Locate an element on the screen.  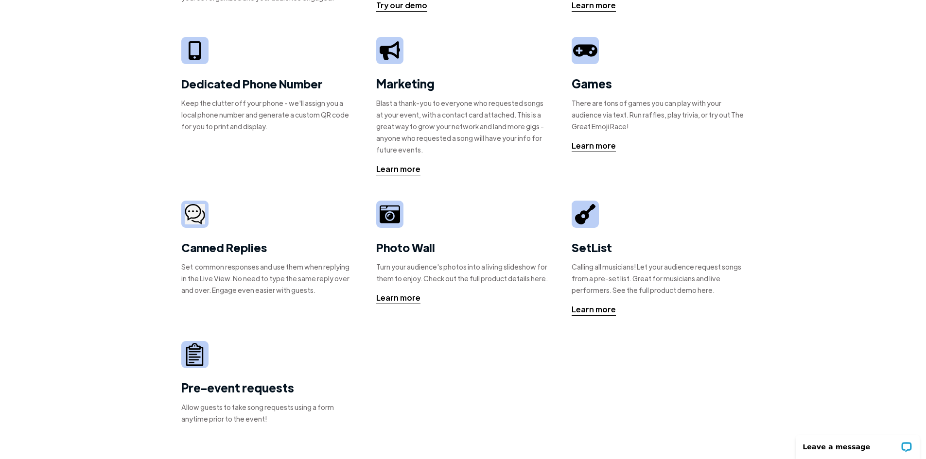
button: Open LiveChat chat widget is located at coordinates (118, 18).